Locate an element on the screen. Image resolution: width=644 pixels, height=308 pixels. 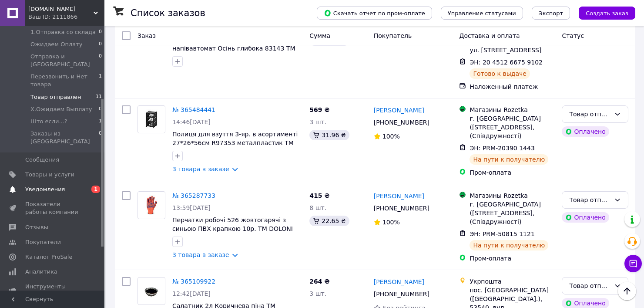
div: 31.96 ₴ is located at coordinates (329, 135).